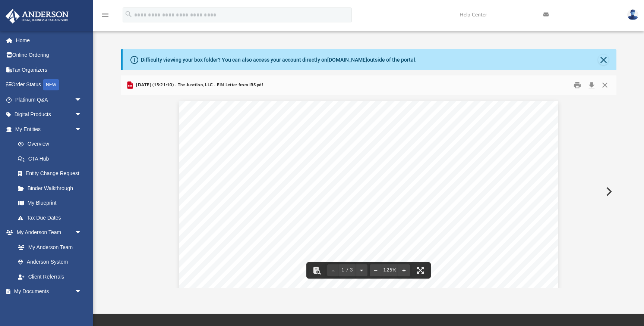 The height and width of the screenshot is (326, 644). Describe the element at coordinates (49, 129) in the screenshot. I see `a: My Entitiesarrow_drop_down` at that location.